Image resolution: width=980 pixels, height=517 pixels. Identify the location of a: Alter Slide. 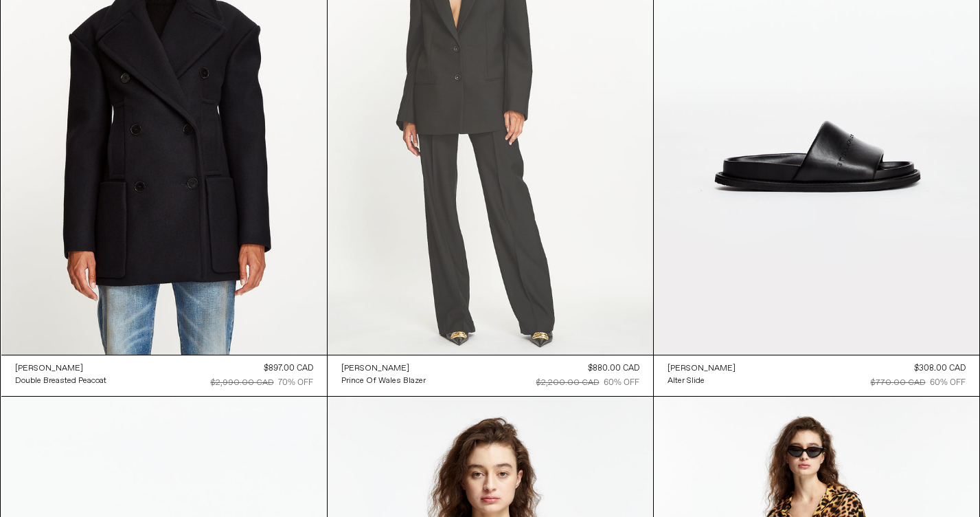
(702, 381).